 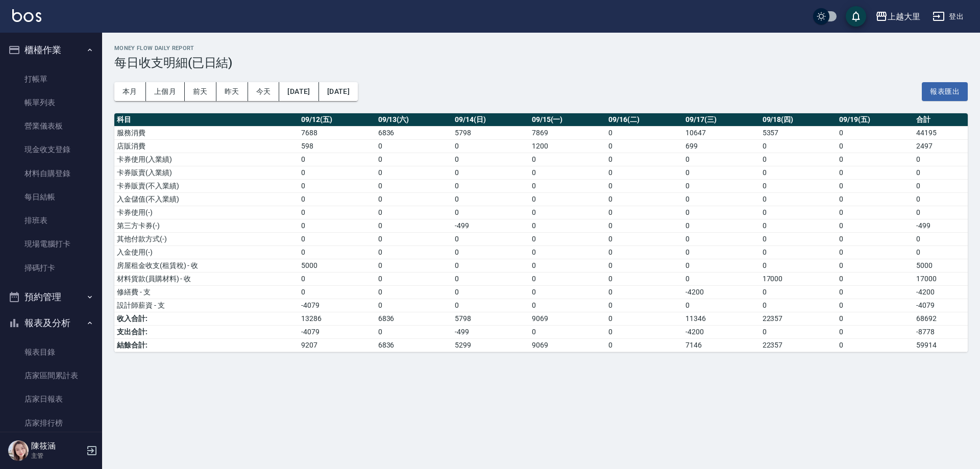 What do you see at coordinates (51, 376) in the screenshot?
I see `a: 店家區間累計表` at bounding box center [51, 376].